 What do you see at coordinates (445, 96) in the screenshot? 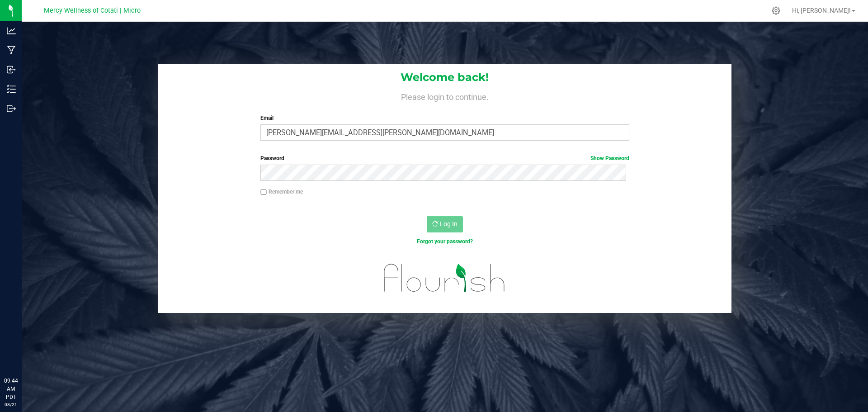
I see `h4: Please login to continue.` at bounding box center [445, 96].